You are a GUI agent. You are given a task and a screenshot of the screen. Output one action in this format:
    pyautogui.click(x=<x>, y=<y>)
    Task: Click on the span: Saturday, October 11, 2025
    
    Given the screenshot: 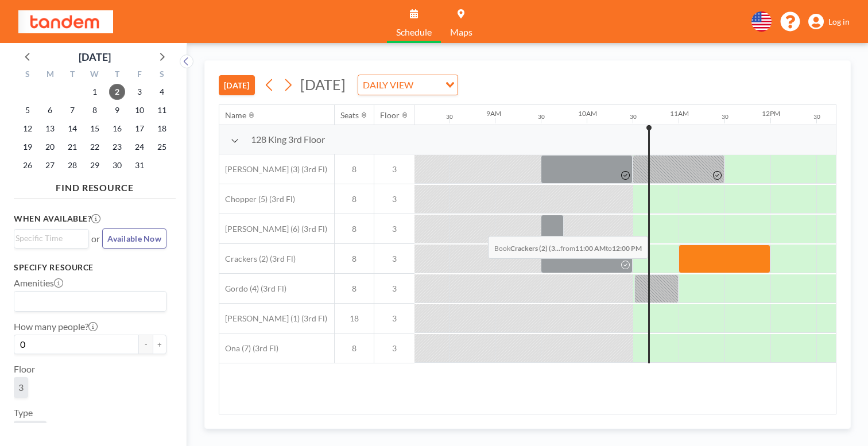 What is the action you would take?
    pyautogui.click(x=162, y=110)
    